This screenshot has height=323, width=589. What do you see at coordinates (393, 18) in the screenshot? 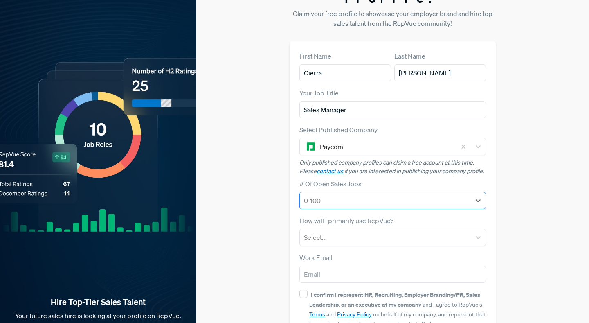
I see `p: Claim your free profile to showcase your employer brand and hire top sales talent from the RepVue...` at bounding box center [393, 18].